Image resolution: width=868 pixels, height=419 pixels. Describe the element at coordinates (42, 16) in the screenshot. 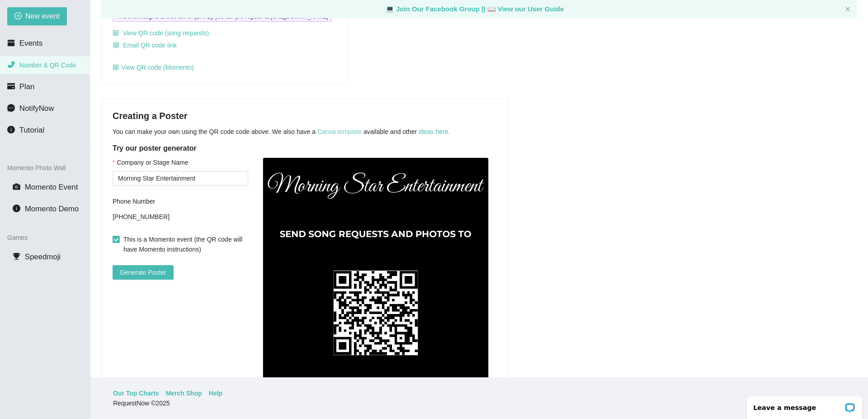

I see `span: New event` at that location.